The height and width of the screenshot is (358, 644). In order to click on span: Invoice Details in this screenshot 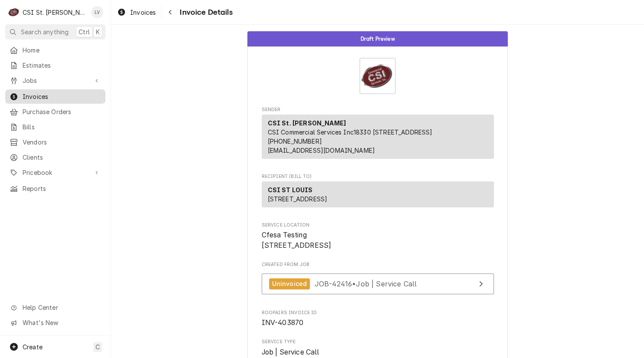, I will do `click(205, 12)`.